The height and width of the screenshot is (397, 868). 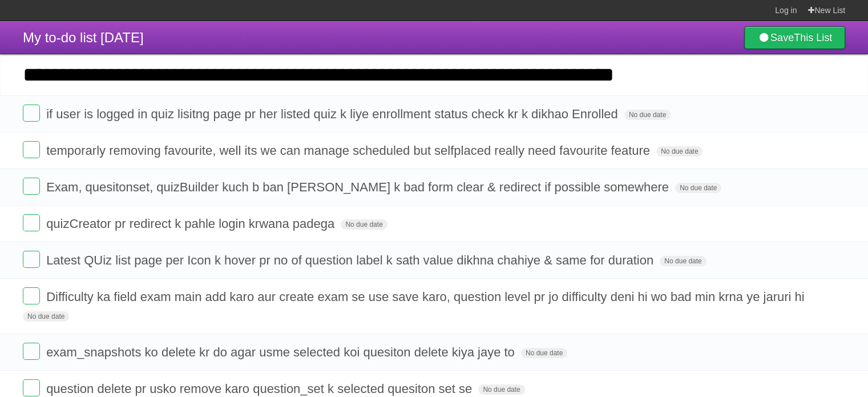 What do you see at coordinates (192, 223) in the screenshot?
I see `span: quizCreator pr redirect k pahle login krwana padega` at bounding box center [192, 223].